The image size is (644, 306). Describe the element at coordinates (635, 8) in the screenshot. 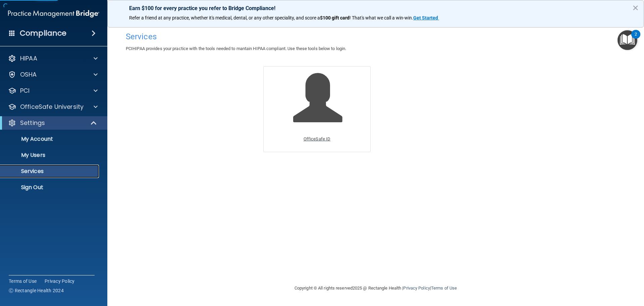

I see `button: Close` at that location.